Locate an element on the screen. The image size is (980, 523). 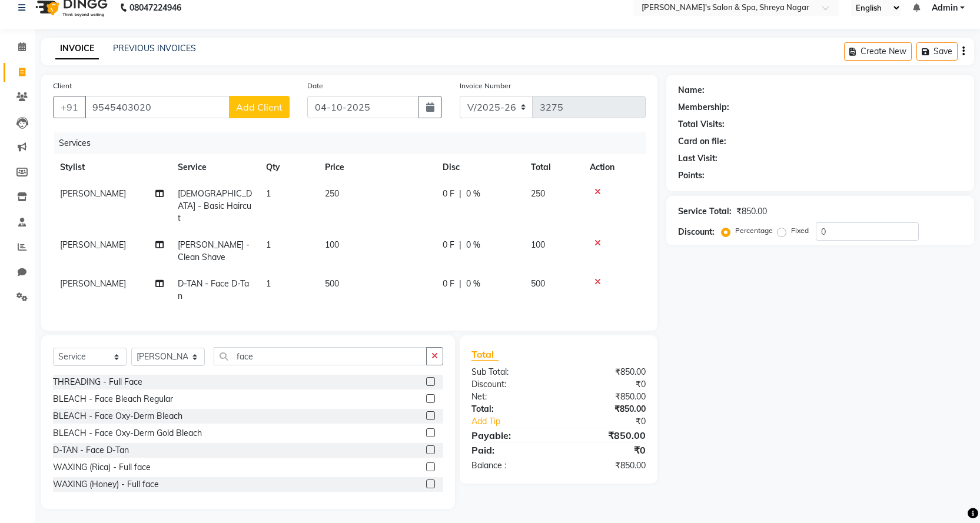
div: Net: is located at coordinates (511, 397).